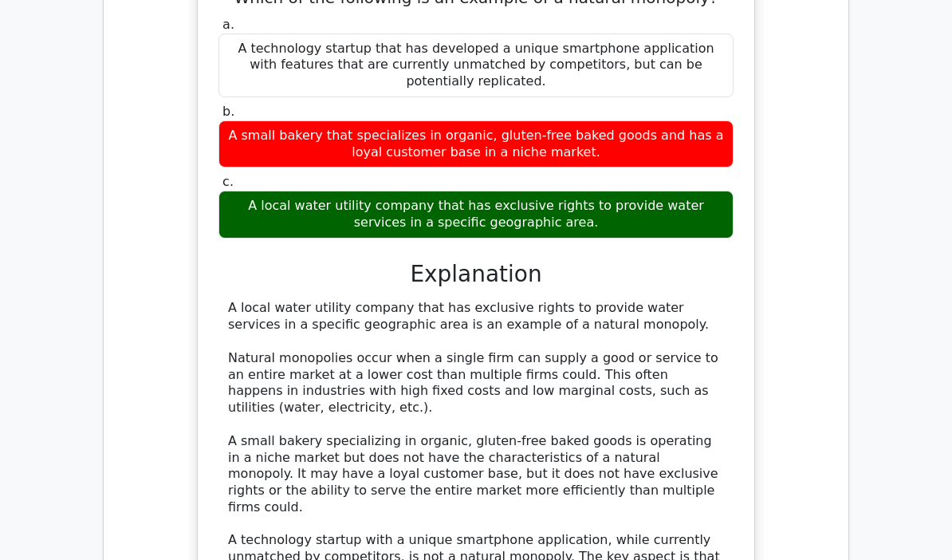 The height and width of the screenshot is (560, 952). Describe the element at coordinates (476, 215) in the screenshot. I see `div: A local water utility company that has exclusive rights to provide water services in a specific g...` at that location.